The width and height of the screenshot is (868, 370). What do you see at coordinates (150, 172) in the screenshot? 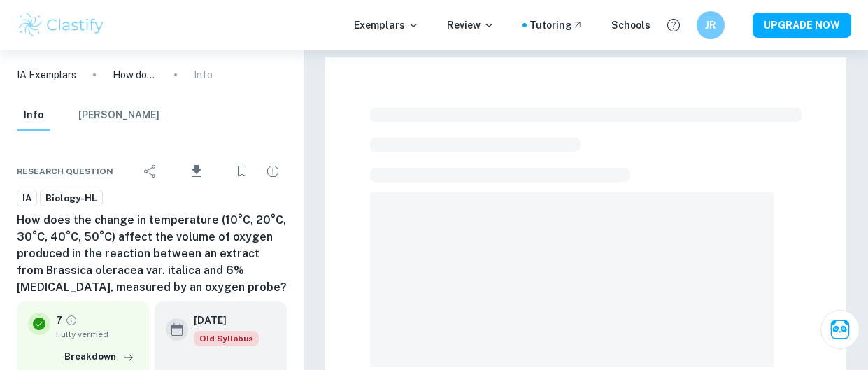
I see `div: Share` at bounding box center [150, 172].